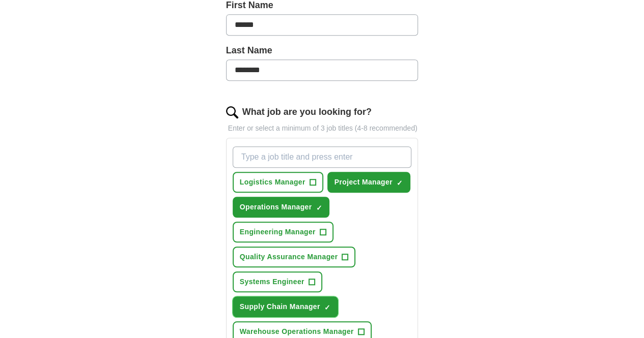 This screenshot has width=644, height=338. I want to click on input: Type a job title and press enter, so click(322, 157).